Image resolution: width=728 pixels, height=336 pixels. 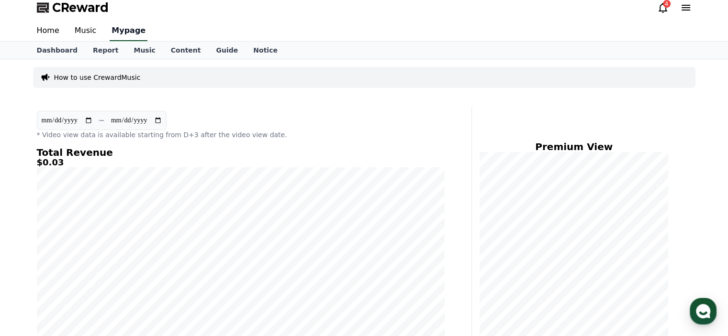 What do you see at coordinates (153, 275) in the screenshot?
I see `span: Settings` at bounding box center [153, 275].